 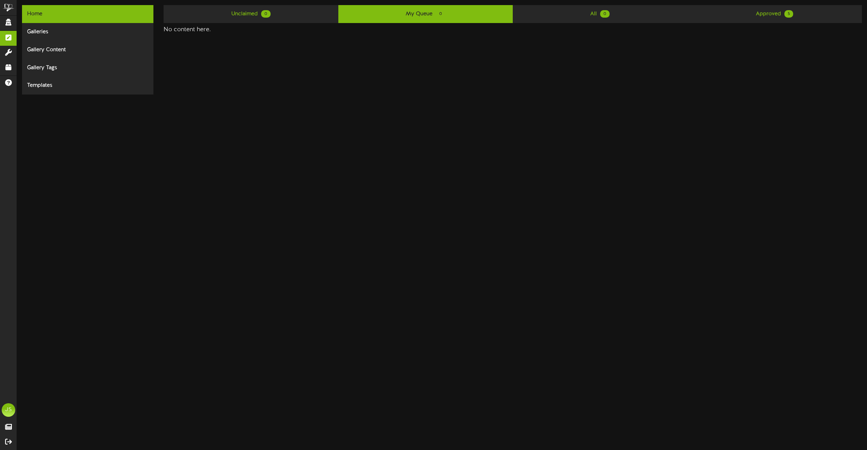 I want to click on a: All, so click(x=599, y=14).